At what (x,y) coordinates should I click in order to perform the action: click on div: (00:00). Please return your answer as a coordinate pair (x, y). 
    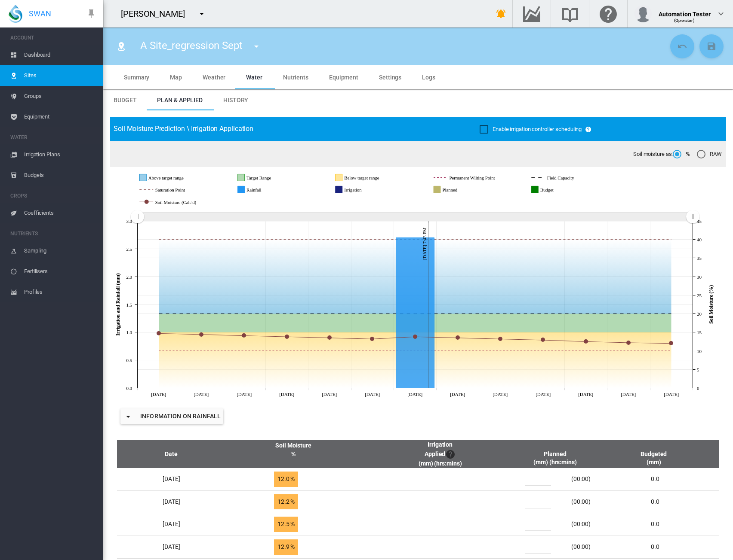
    Looking at the image, I should click on (580, 480).